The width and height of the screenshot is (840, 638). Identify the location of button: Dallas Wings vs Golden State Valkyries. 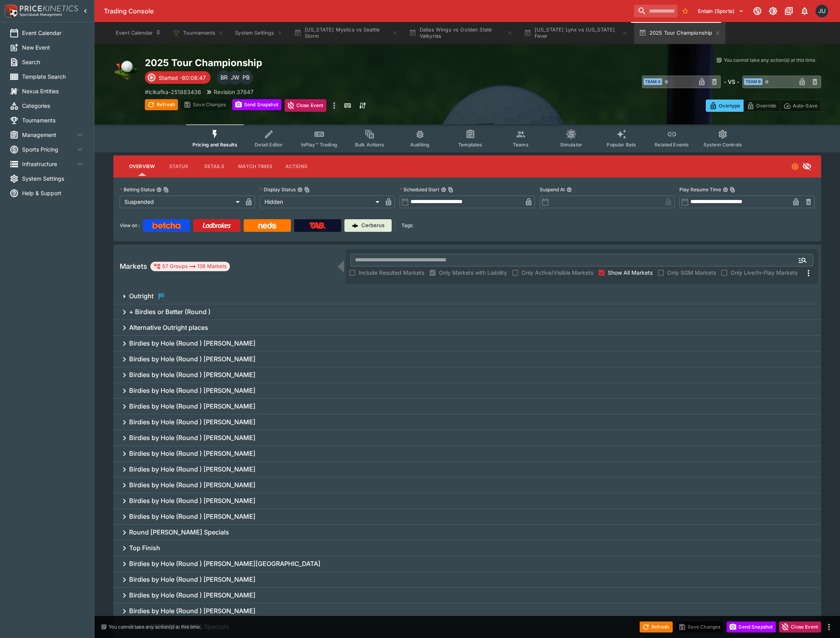
(461, 33).